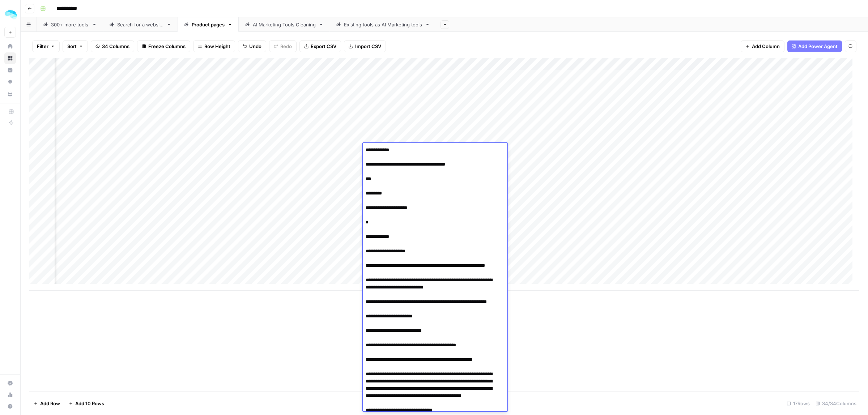  I want to click on span: Row Height, so click(217, 46).